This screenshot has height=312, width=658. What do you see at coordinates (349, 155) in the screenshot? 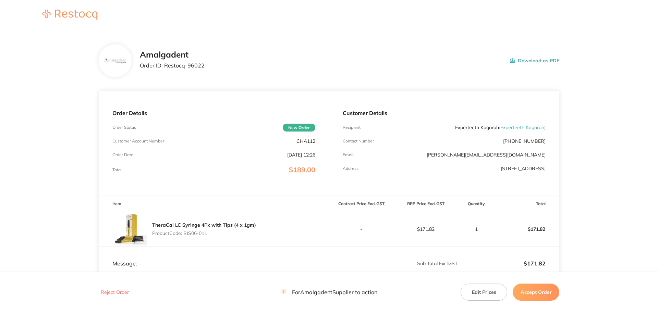
I see `p: Emaill` at bounding box center [349, 155].